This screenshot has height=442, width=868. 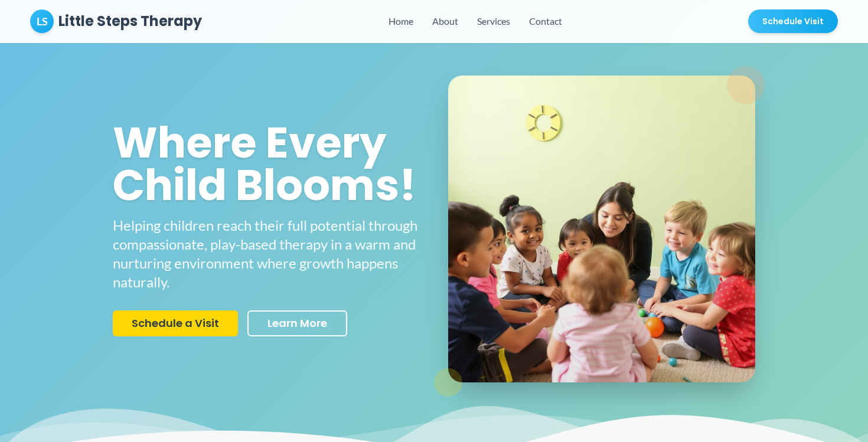 What do you see at coordinates (175, 324) in the screenshot?
I see `button: Schedule a Visit` at bounding box center [175, 324].